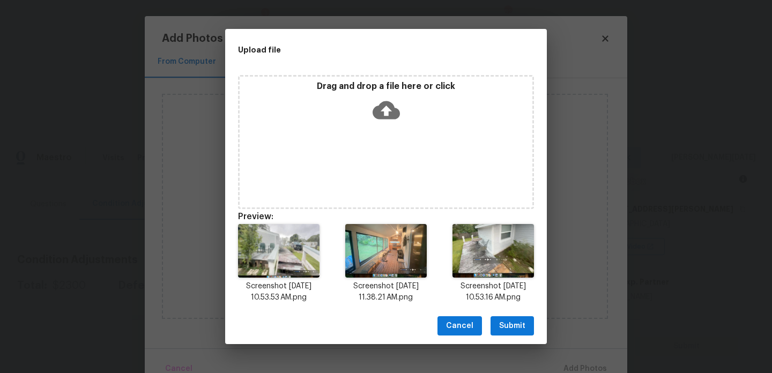 This screenshot has width=772, height=373. I want to click on img: rfY1NlCt4LWfRYA8jxRdp3ok65+G6J4r3PwLUgVnWfFV8mAAAAABJRU5ErkJggg==, so click(279, 251).